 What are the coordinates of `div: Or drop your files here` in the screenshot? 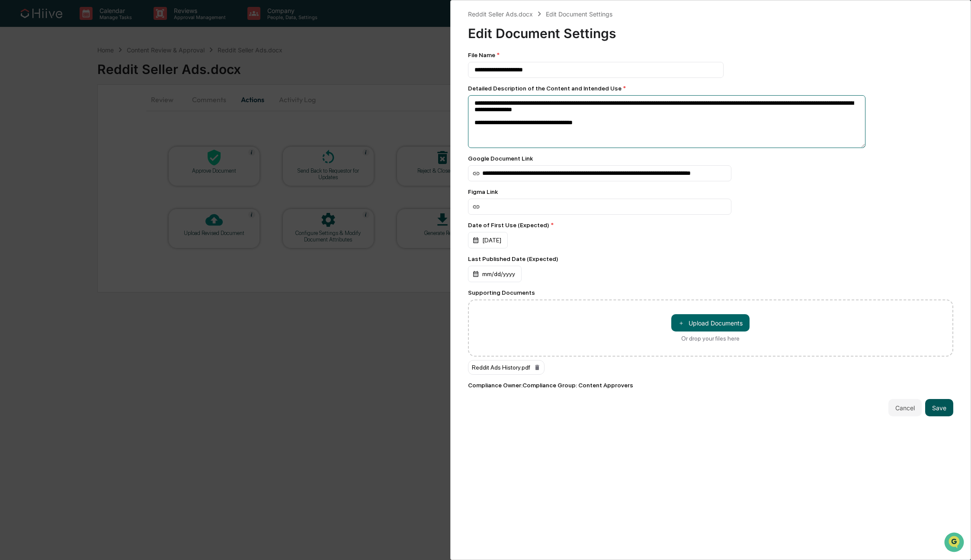 It's located at (710, 339).